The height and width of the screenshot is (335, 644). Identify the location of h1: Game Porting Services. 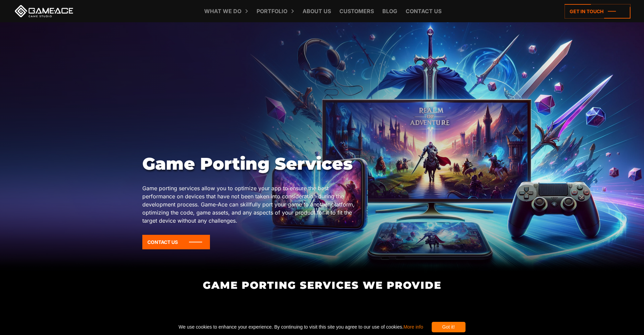
(250, 164).